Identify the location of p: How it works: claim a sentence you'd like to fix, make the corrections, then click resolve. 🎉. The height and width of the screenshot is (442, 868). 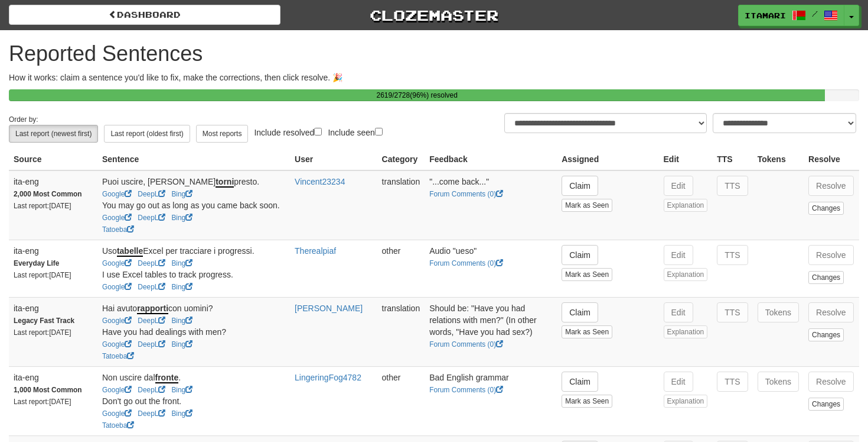
(434, 77).